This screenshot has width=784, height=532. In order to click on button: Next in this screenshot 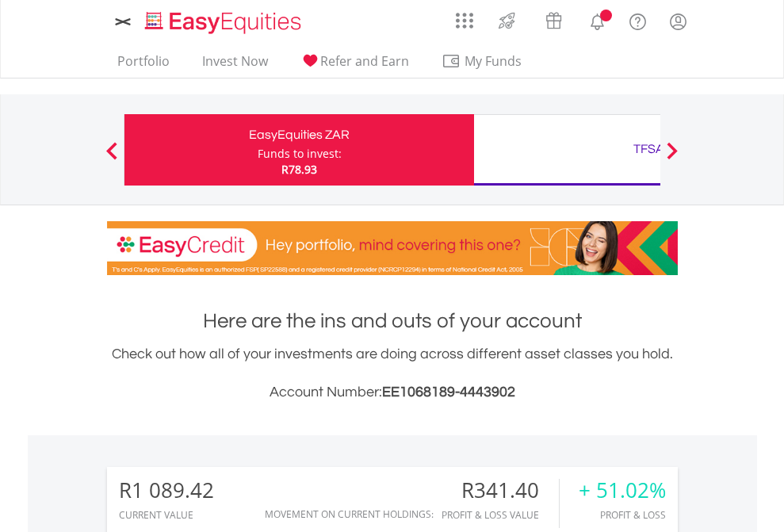, I will do `click(672, 158)`.